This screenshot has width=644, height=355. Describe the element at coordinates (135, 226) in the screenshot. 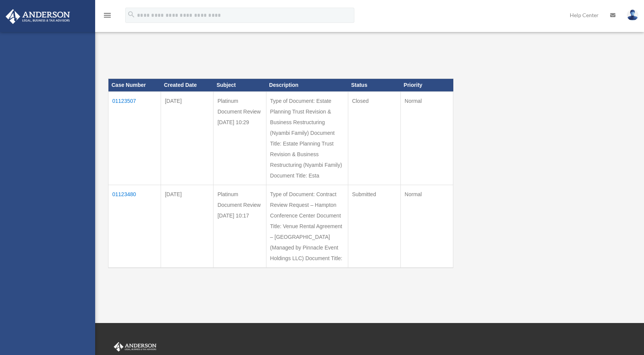

I see `td: 01123480` at that location.